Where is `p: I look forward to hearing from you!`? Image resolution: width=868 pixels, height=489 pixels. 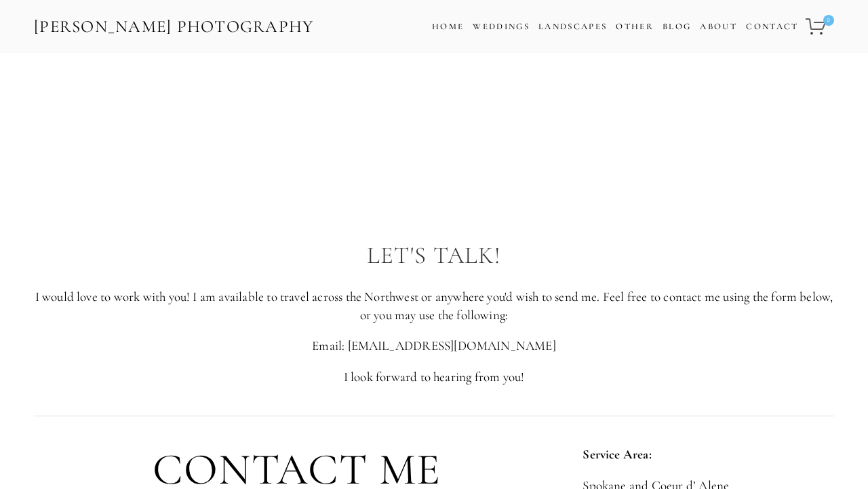 p: I look forward to hearing from you! is located at coordinates (434, 376).